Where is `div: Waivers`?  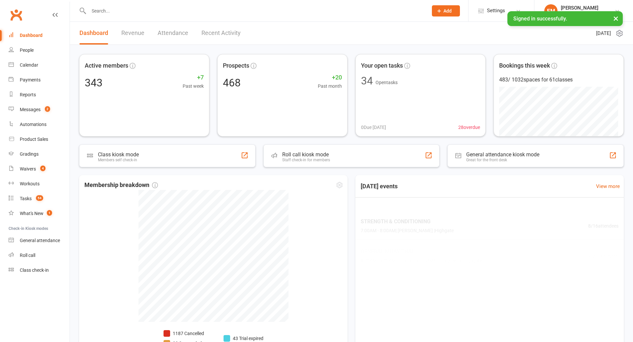
div: Waivers is located at coordinates (28, 169).